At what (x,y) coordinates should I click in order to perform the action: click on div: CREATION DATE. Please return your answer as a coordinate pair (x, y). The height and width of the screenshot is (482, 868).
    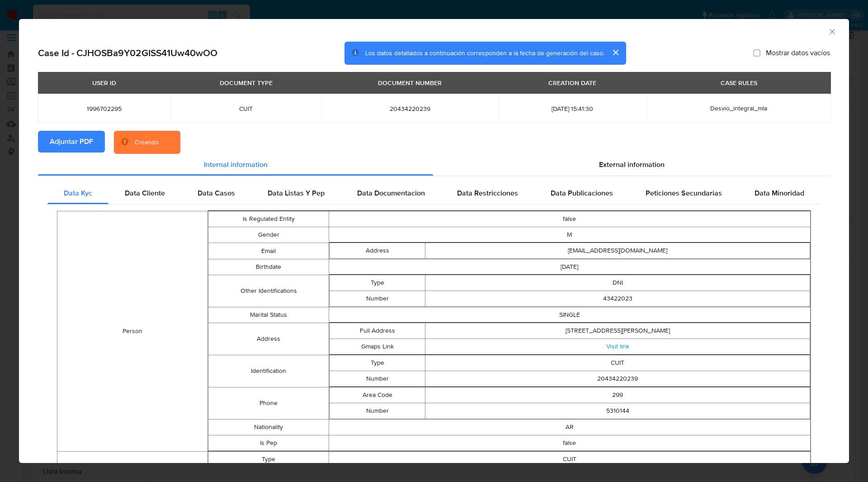
    Looking at the image, I should click on (572, 83).